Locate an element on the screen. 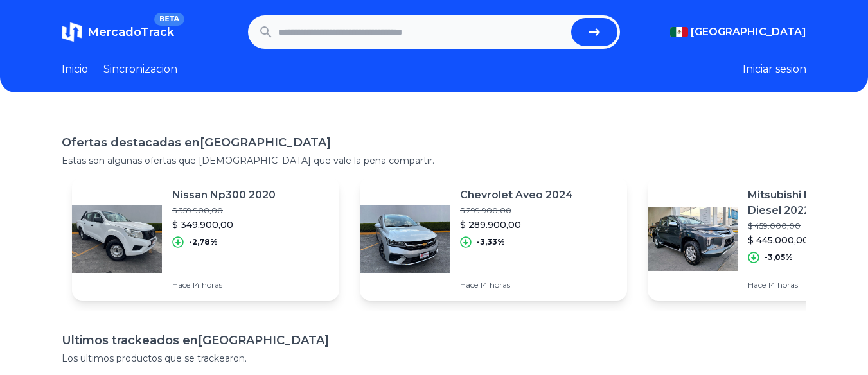 The height and width of the screenshot is (375, 868). a: Featured imageChevrolet Aveo 2024$ 299.900,00$ 289.900,00-3,33%Hace 14 horas is located at coordinates (493, 239).